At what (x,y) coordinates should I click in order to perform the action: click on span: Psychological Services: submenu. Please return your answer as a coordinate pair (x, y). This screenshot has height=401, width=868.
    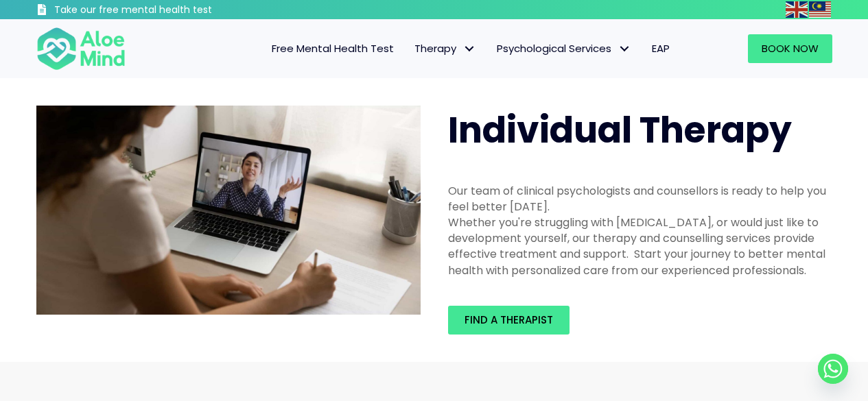
    Looking at the image, I should click on (625, 49).